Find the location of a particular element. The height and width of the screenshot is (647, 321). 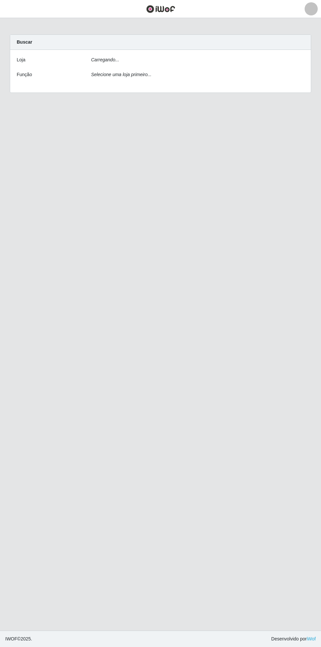

a: iWof is located at coordinates (312, 639).